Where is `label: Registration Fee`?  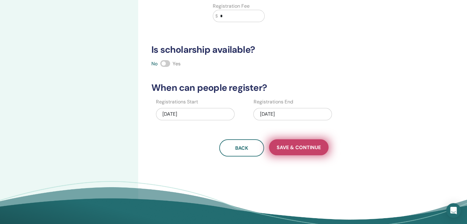
label: Registration Fee is located at coordinates (231, 6).